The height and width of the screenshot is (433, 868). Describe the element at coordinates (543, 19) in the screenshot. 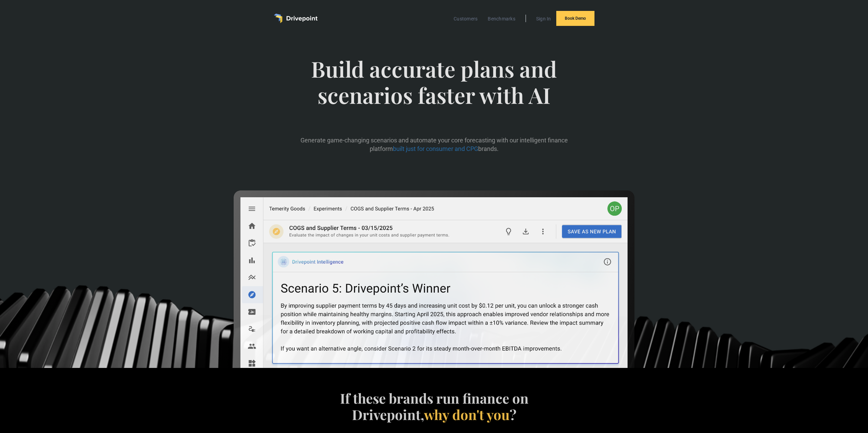

I see `a: Sign In` at that location.